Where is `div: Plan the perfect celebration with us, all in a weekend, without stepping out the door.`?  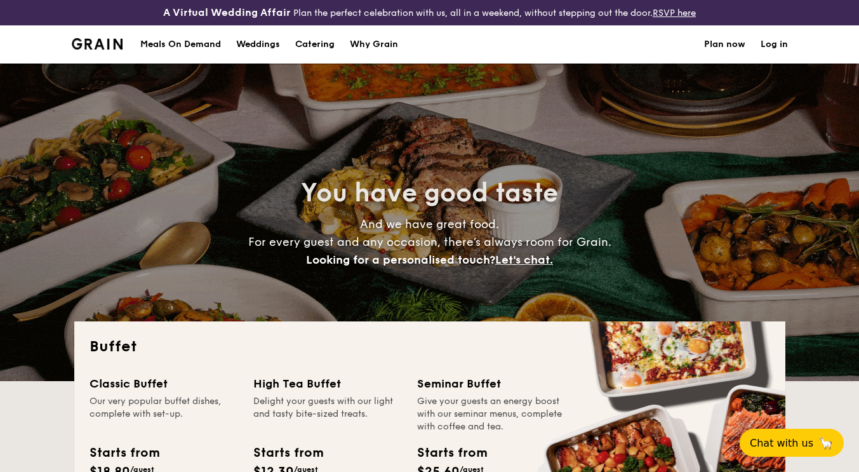 div: Plan the perfect celebration with us, all in a weekend, without stepping out the door. is located at coordinates (430, 13).